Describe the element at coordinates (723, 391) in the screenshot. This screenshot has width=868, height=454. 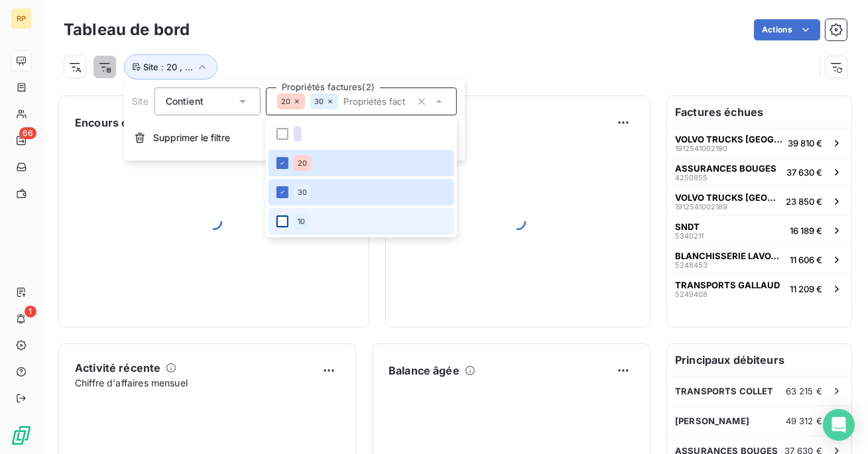
I see `span: TRANSPORTS COLLET` at that location.